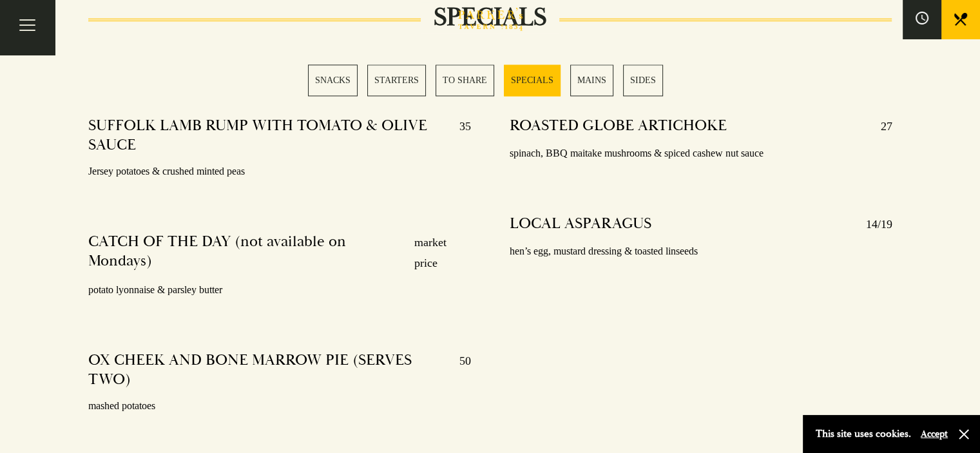 This screenshot has height=453, width=980. I want to click on h2: SPECIALS, so click(490, 18).